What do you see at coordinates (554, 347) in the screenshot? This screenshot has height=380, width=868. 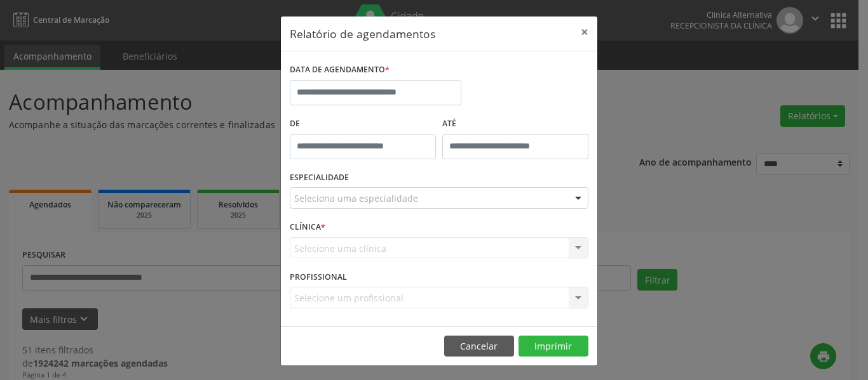 I see `button: Imprimir` at bounding box center [554, 347].